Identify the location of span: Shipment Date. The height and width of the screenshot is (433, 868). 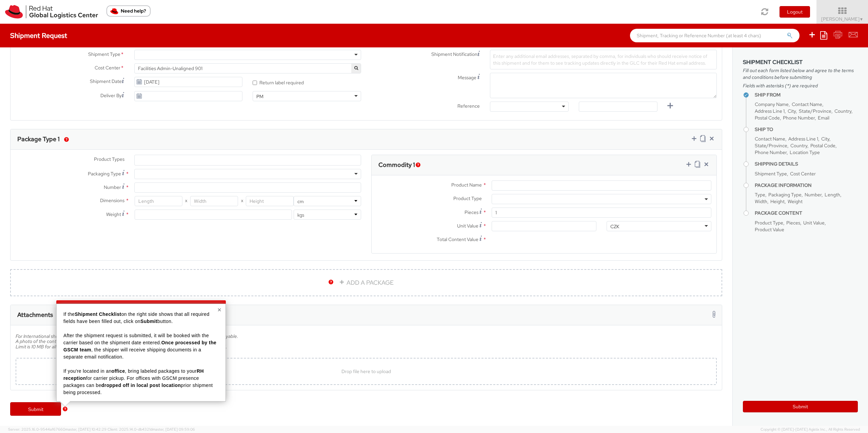
(106, 81).